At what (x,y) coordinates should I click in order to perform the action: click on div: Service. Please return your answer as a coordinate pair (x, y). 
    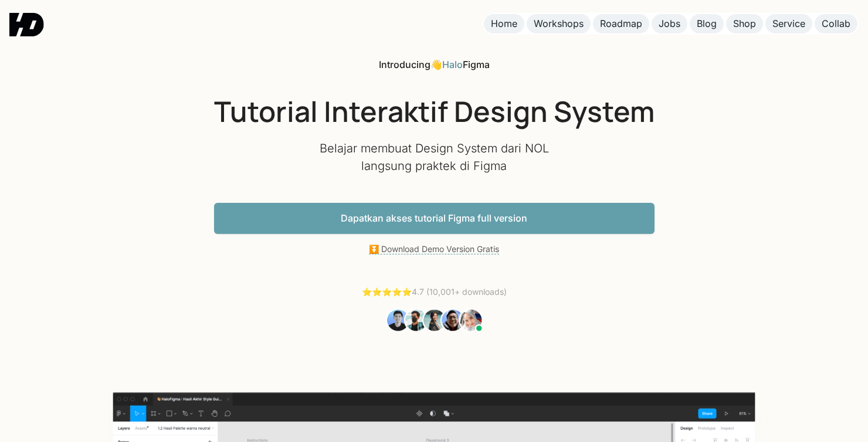
    Looking at the image, I should click on (789, 24).